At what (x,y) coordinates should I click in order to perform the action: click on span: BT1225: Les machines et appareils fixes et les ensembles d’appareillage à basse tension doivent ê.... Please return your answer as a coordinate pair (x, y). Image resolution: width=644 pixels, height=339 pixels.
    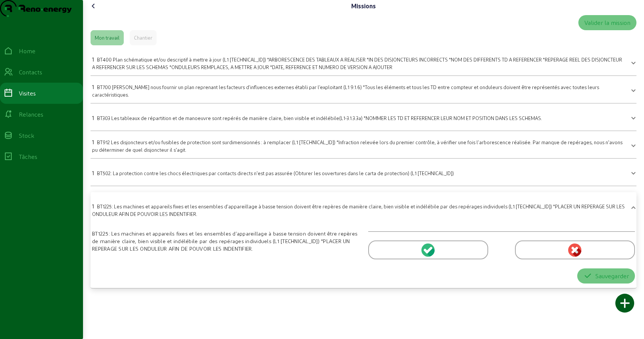
    Looking at the image, I should click on (359, 210).